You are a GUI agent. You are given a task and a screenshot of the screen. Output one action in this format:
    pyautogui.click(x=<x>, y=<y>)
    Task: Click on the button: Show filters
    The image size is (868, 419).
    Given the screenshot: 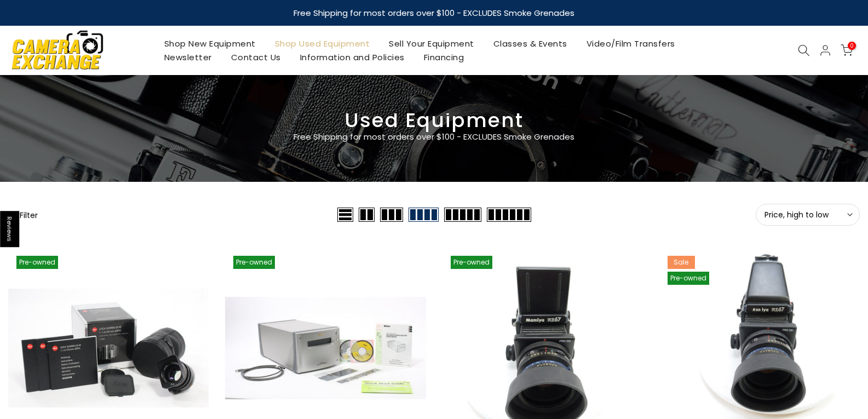 What is the action you would take?
    pyautogui.click(x=23, y=215)
    